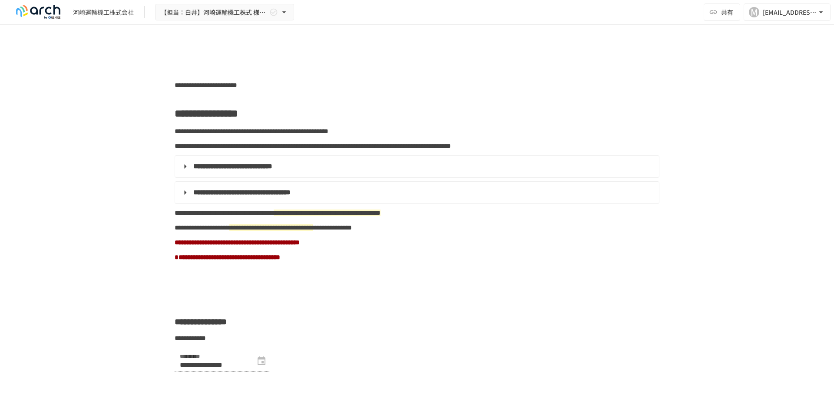 The width and height of the screenshot is (834, 396). What do you see at coordinates (214, 12) in the screenshot?
I see `span: 【担当：白井】河崎運輸機工株式 様_初期設定サポート` at bounding box center [214, 12].